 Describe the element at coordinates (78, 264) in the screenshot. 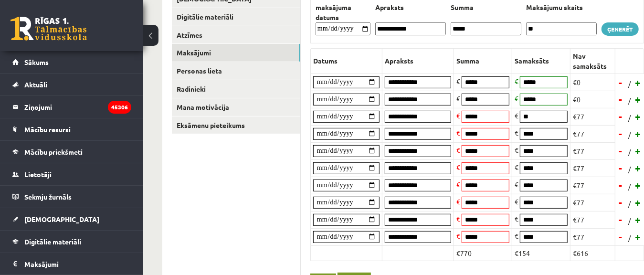

I see `legend: Maksājumi` at that location.